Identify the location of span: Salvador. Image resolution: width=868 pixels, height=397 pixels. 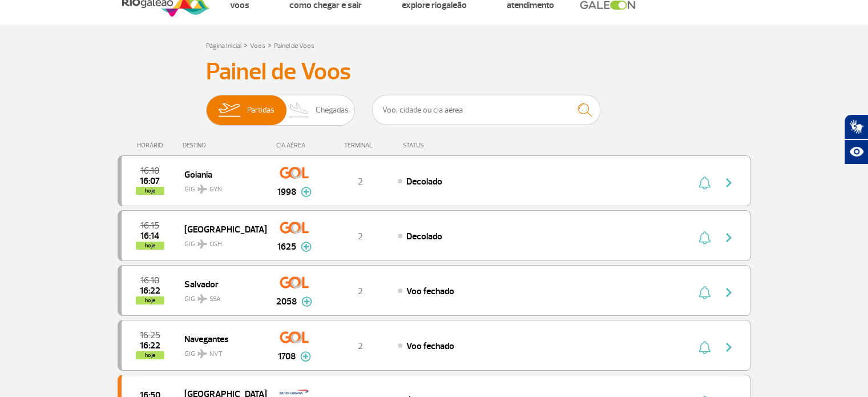
(221, 284).